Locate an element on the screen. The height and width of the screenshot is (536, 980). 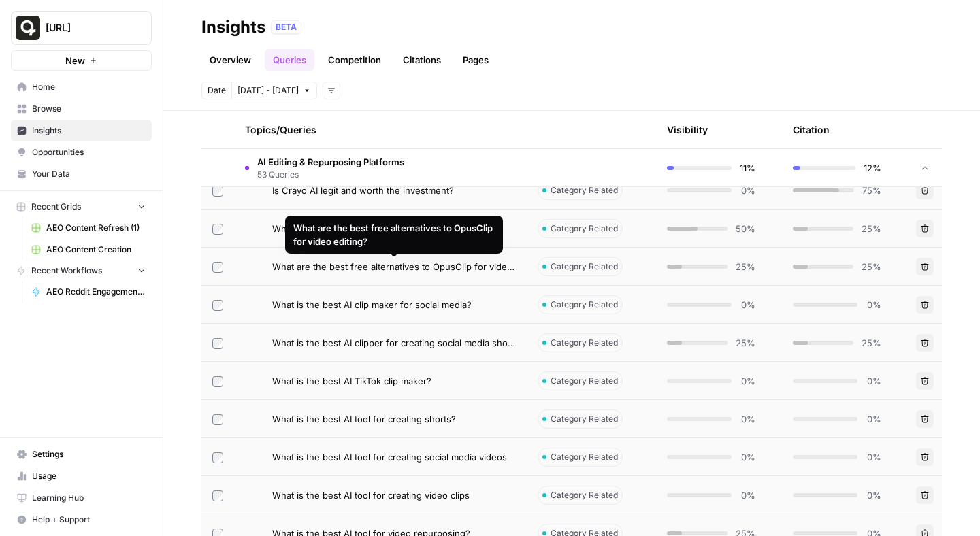
div: Insights is located at coordinates (234, 27).